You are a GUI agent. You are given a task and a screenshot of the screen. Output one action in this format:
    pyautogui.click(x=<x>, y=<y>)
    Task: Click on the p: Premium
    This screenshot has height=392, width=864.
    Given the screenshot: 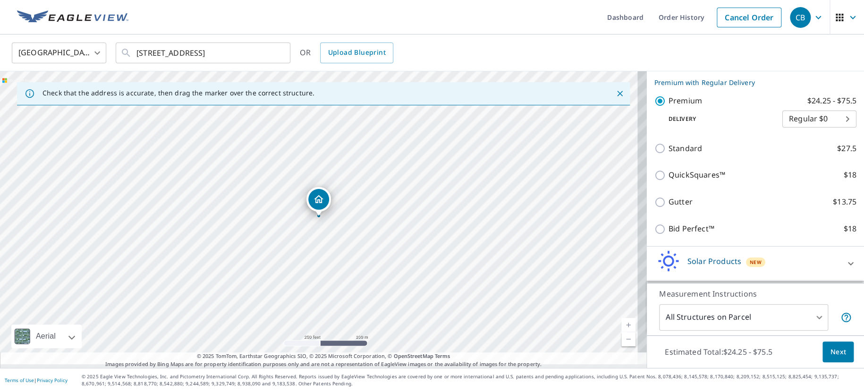 What is the action you would take?
    pyautogui.click(x=685, y=101)
    